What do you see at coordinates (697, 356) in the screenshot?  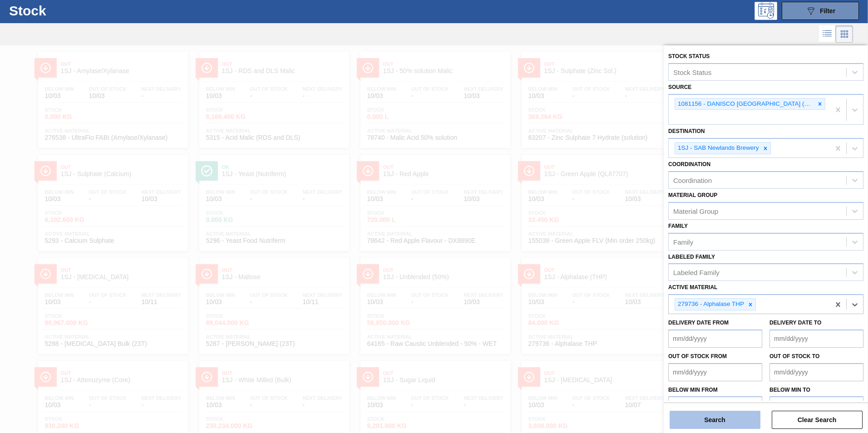 I see `label: Out of Stock from` at bounding box center [697, 356].